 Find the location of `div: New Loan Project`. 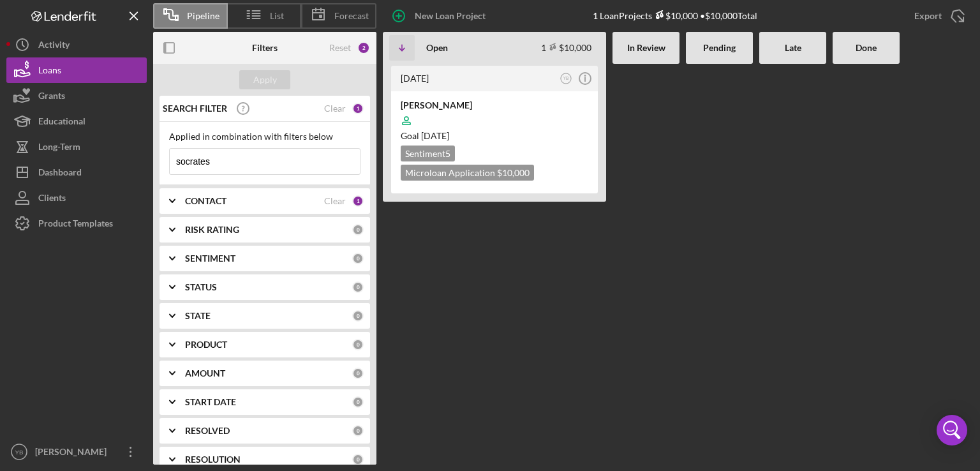

div: New Loan Project is located at coordinates (450, 16).